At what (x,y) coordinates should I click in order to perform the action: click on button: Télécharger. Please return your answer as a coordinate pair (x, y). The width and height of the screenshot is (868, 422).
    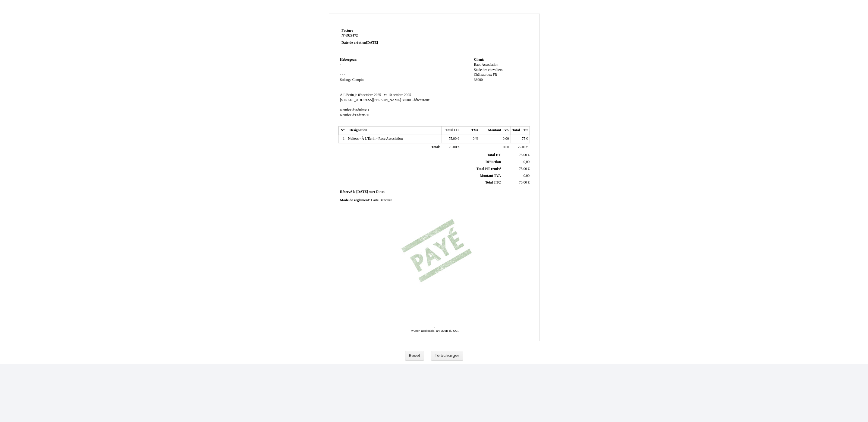
    Looking at the image, I should click on (447, 355).